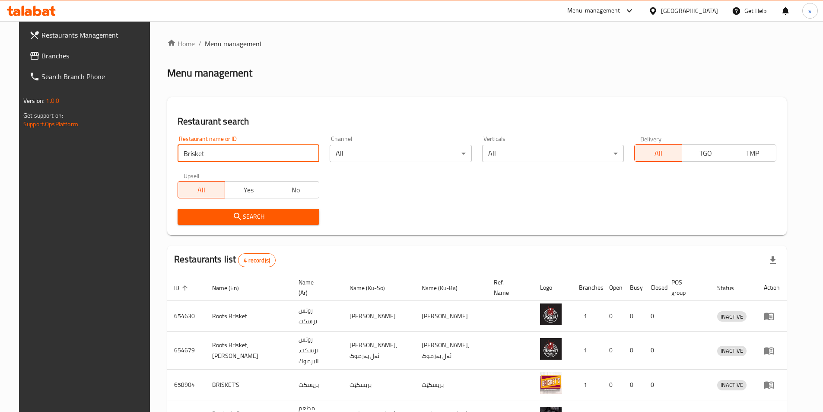 This screenshot has height=412, width=823. I want to click on label: Upsell, so click(191, 175).